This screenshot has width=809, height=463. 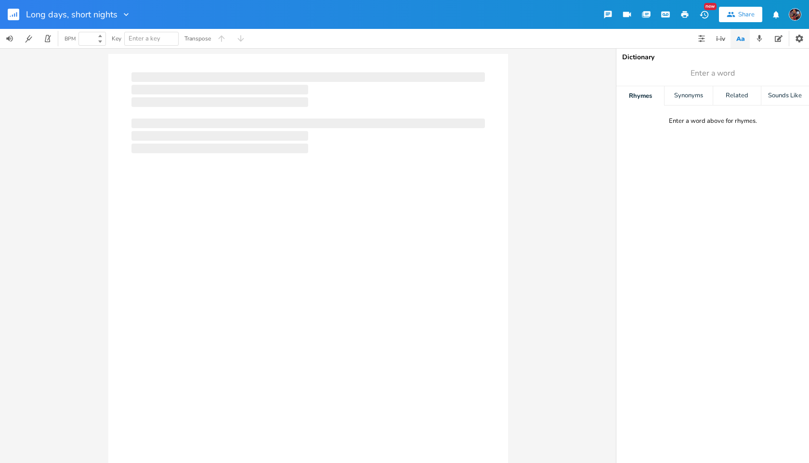 I want to click on div: Sounds Like, so click(x=785, y=96).